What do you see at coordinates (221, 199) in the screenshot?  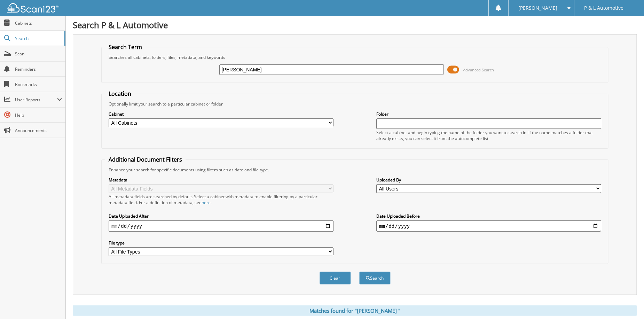 I see `div: All metadata fields are searched by default. Select a cabinet with metadata to enable filtering b...` at bounding box center [221, 199].